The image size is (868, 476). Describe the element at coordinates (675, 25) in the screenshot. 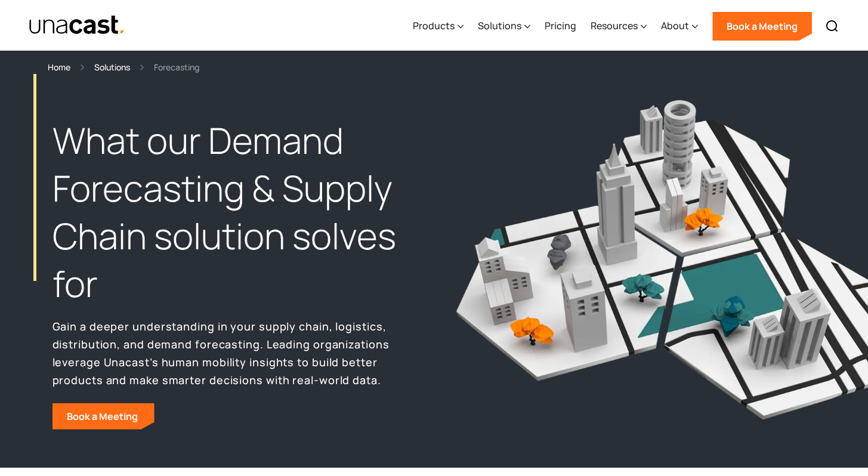

I see `div: About` at that location.